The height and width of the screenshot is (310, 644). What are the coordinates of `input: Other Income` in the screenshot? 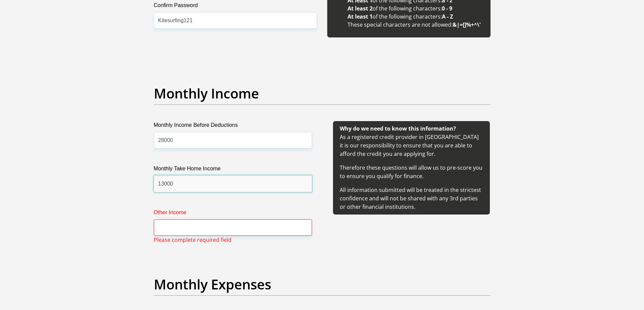 It's located at (233, 228).